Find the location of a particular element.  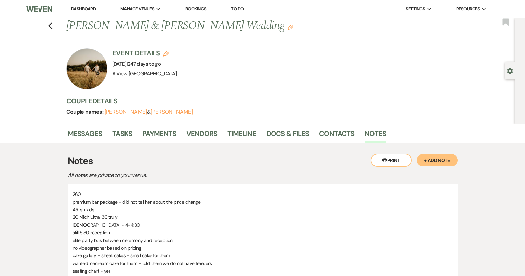

a: Notes is located at coordinates (376, 136).